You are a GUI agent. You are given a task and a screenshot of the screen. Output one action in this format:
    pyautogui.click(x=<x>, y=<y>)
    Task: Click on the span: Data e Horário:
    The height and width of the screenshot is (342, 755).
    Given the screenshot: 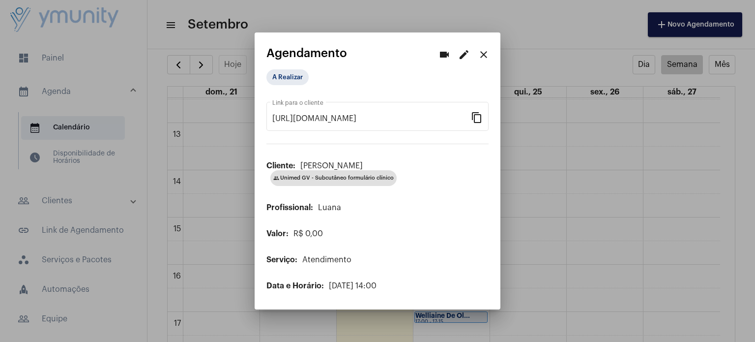 What is the action you would take?
    pyautogui.click(x=295, y=286)
    